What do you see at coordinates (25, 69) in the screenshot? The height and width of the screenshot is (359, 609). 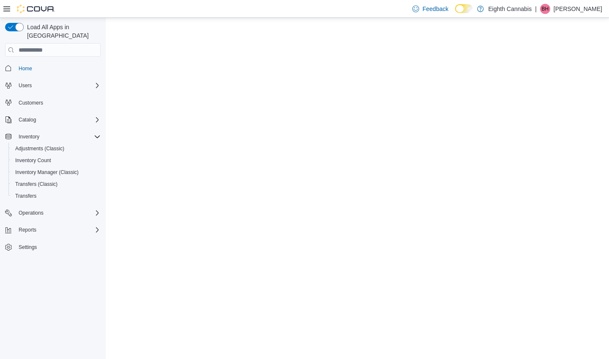 I see `a: Home` at bounding box center [25, 69].